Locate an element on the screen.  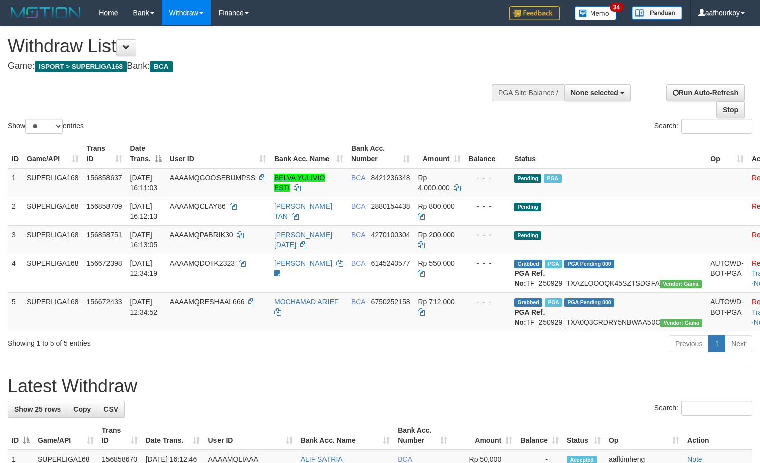
span: Copy 8421236348 to clipboard is located at coordinates (391, 178).